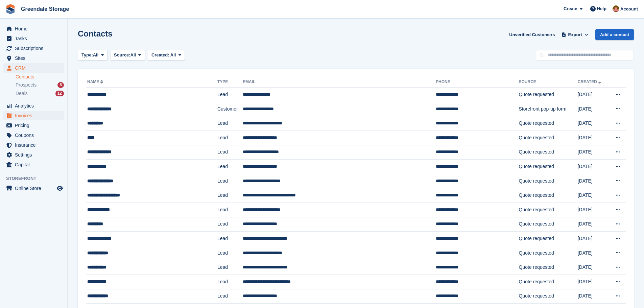 This screenshot has width=644, height=308. What do you see at coordinates (60, 93) in the screenshot?
I see `div: 12` at bounding box center [60, 93].